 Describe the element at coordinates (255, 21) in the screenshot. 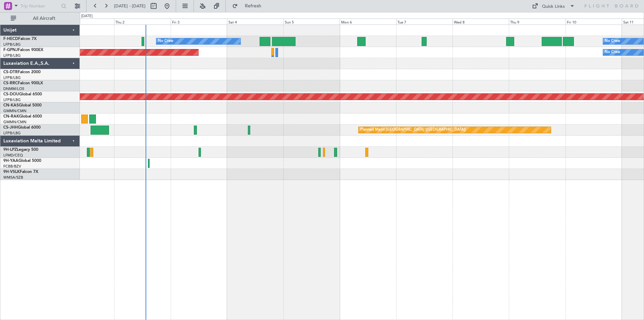

I see `div: Sat 4` at that location.